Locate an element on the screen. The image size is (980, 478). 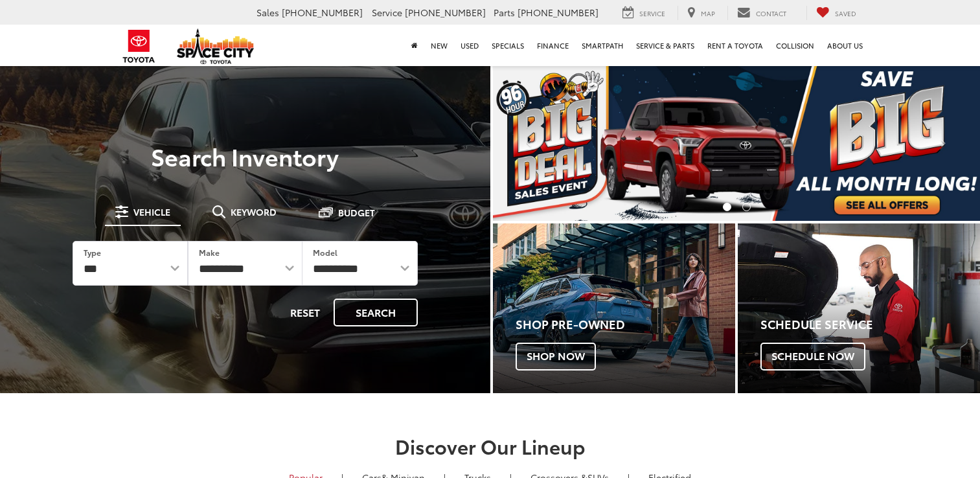
a: Specials is located at coordinates (508, 45).